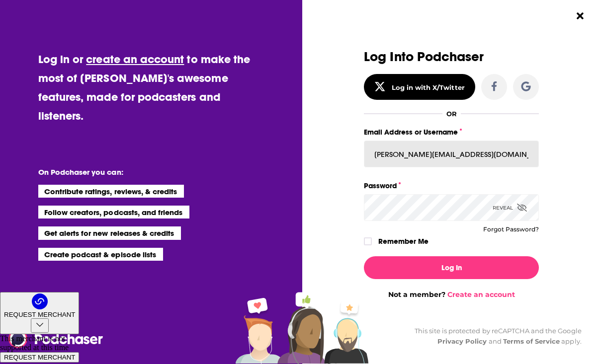 The height and width of the screenshot is (364, 604). I want to click on li: On Podchaser you can:, so click(138, 172).